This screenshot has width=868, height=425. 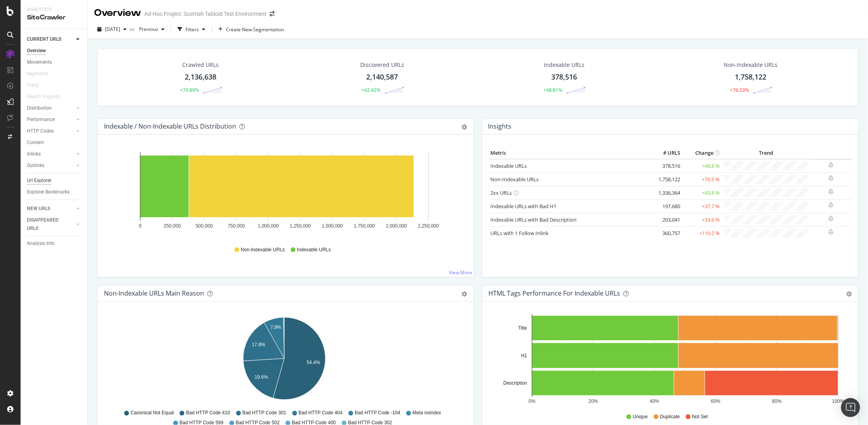 I want to click on div: DISAPPEARED URLS, so click(x=46, y=225).